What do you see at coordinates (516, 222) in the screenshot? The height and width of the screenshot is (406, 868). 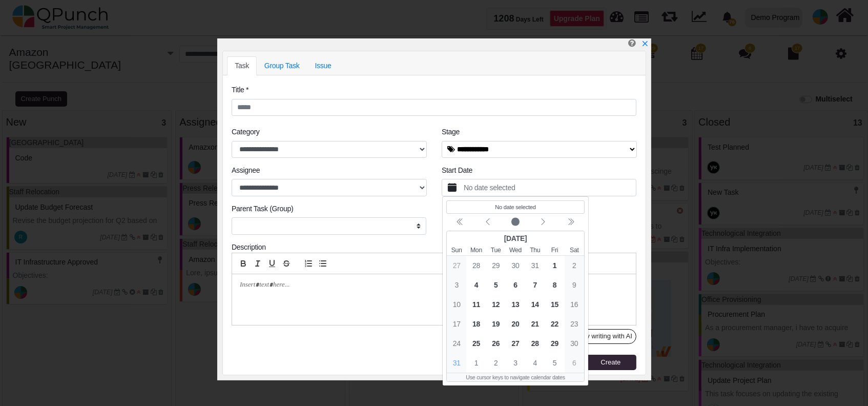 I see `button: Current month` at bounding box center [516, 222].